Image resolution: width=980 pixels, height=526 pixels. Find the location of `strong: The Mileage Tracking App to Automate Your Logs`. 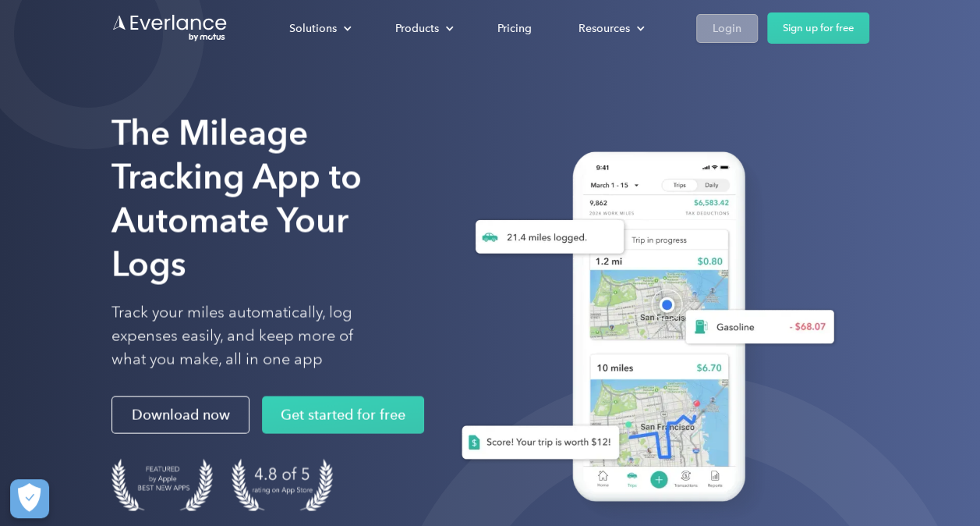

strong: The Mileage Tracking App to Automate Your Logs is located at coordinates (236, 198).